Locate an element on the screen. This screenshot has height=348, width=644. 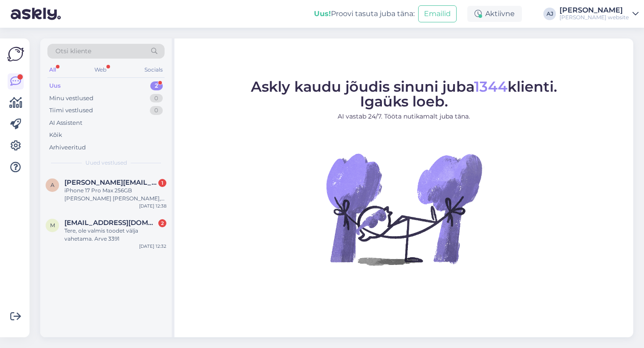
div: Kõik is located at coordinates (55, 135).